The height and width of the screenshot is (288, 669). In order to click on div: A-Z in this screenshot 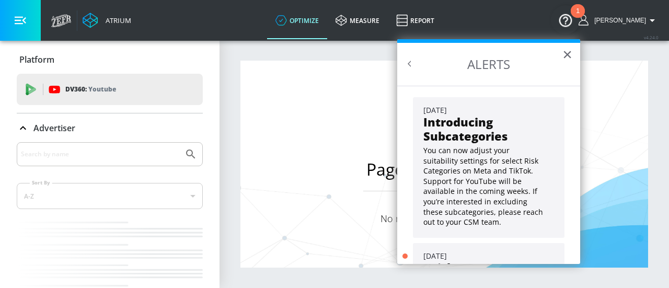, I will do `click(110, 196)`.